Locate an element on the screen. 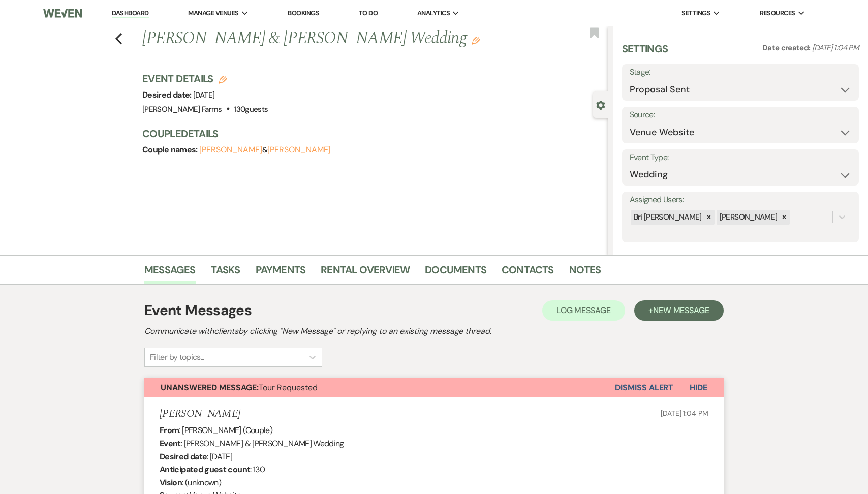  button: +New Message is located at coordinates (679, 311).